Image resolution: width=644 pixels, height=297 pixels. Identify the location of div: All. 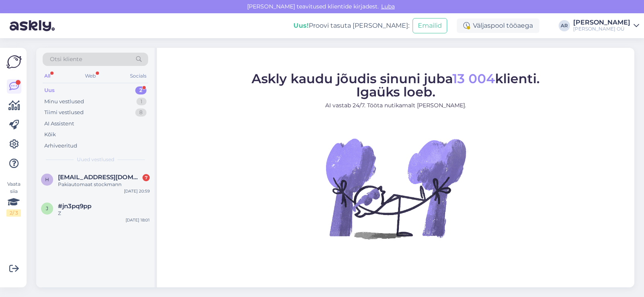
(47, 76).